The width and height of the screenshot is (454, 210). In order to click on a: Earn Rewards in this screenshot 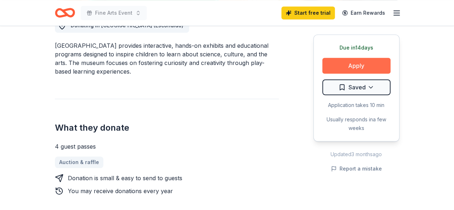, I will do `click(363, 13)`.